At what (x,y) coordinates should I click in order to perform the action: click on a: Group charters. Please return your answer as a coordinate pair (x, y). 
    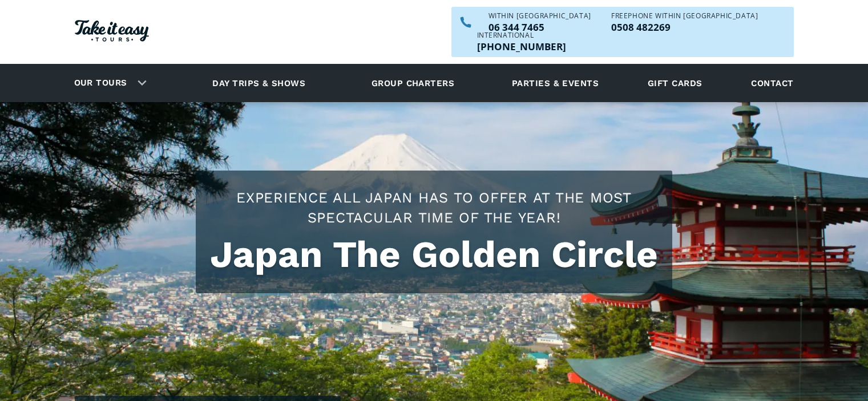
    Looking at the image, I should click on (413, 83).